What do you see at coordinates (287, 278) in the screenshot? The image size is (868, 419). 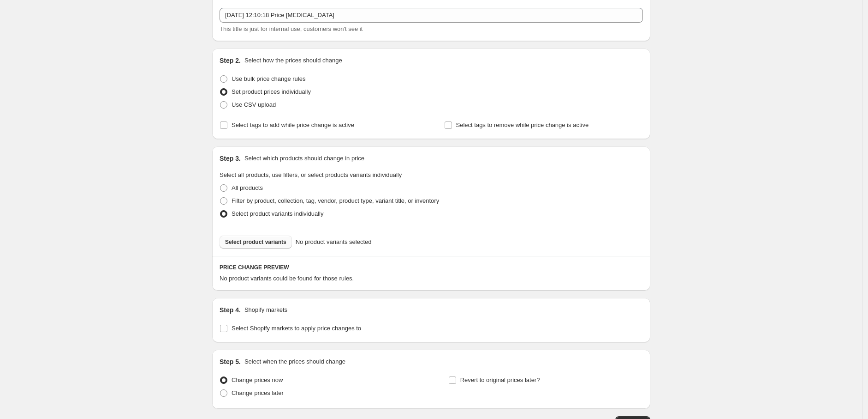 I see `span: No product variants could be found for those rules.` at bounding box center [287, 278].